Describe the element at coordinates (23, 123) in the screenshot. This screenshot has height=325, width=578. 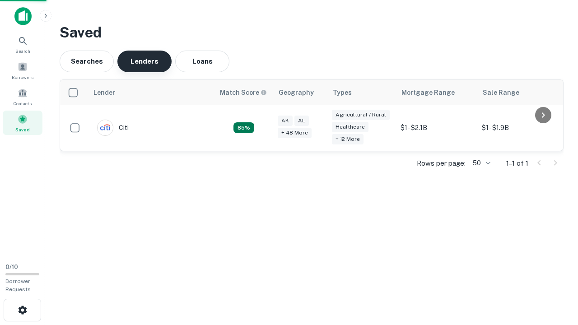
I see `a: Saved` at that location.